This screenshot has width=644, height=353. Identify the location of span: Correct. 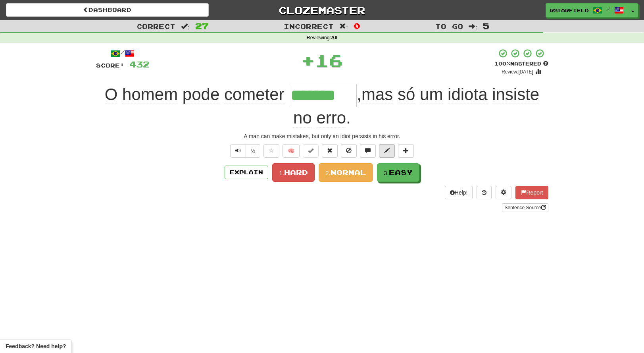
(156, 26).